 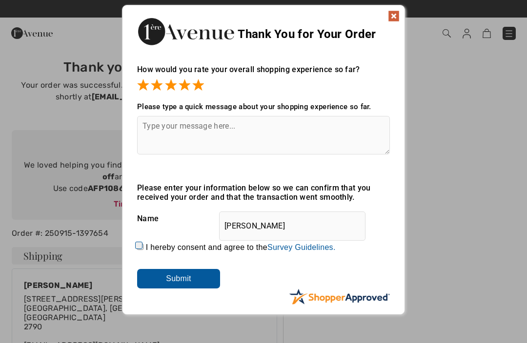 I want to click on input: Submit, so click(x=179, y=279).